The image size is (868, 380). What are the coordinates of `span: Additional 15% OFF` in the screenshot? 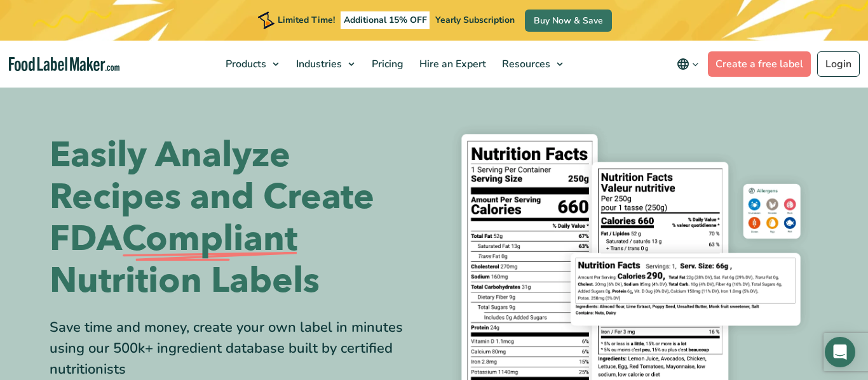 It's located at (385, 20).